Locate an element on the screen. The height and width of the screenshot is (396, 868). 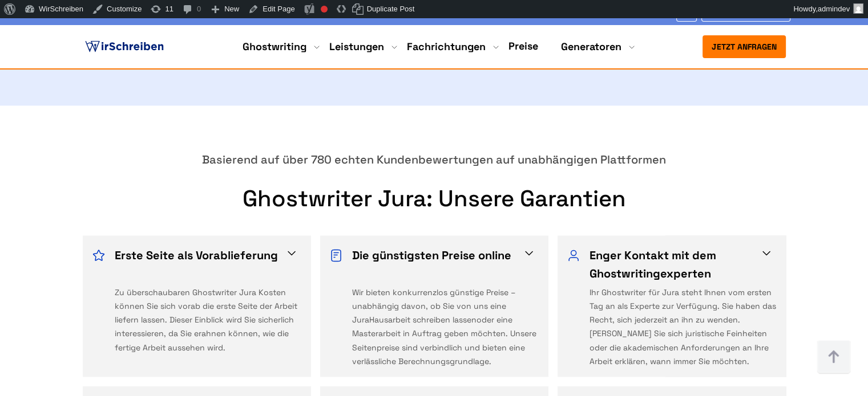
a: Preise is located at coordinates (523, 46).